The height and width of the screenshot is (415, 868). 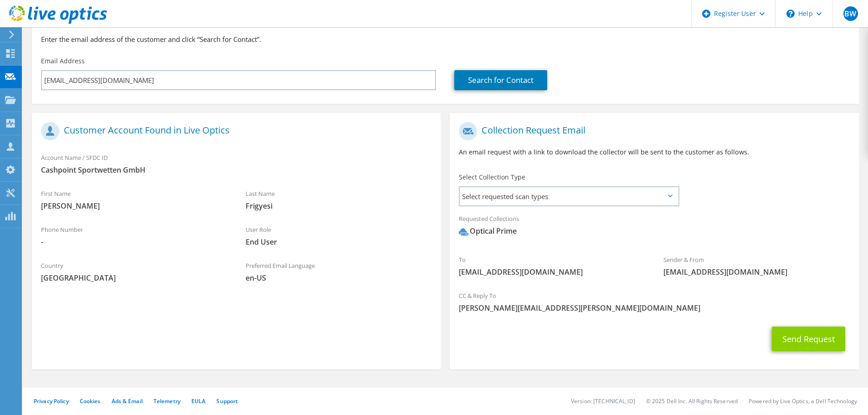 What do you see at coordinates (339, 271) in the screenshot?
I see `div: Preferred Email Language` at bounding box center [339, 271].